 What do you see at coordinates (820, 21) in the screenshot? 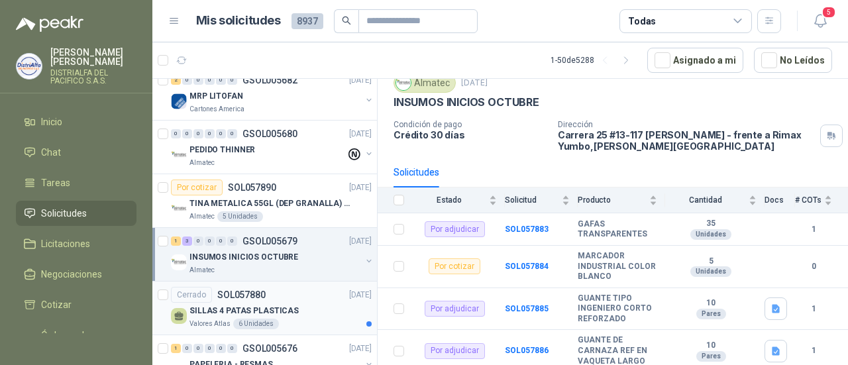
I see `button: 5` at bounding box center [820, 21].